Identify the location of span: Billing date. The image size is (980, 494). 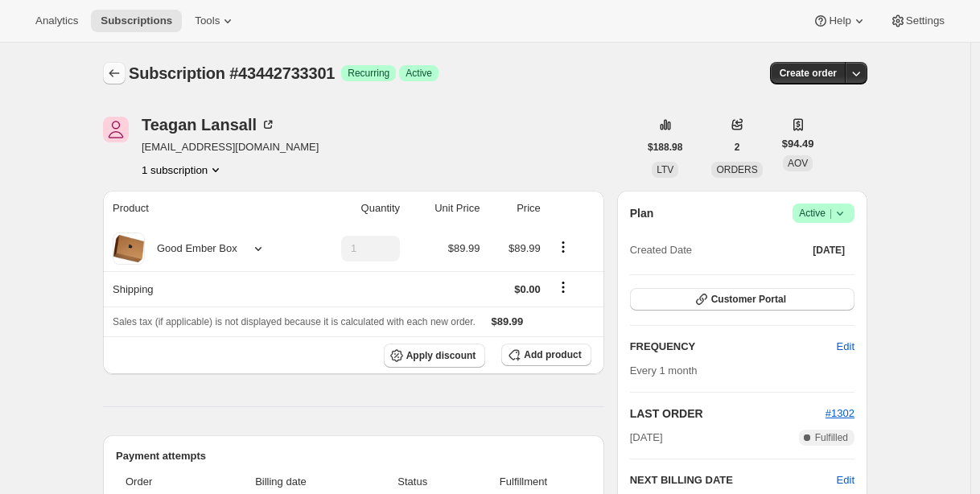
(281, 482).